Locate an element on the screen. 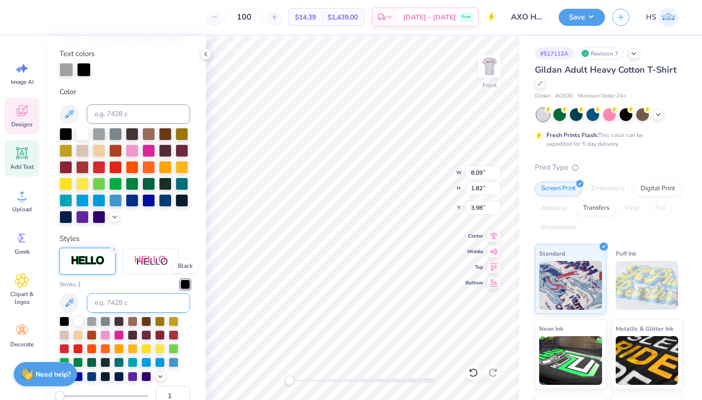 This screenshot has width=702, height=400. img: Helen Slacik is located at coordinates (668, 17).